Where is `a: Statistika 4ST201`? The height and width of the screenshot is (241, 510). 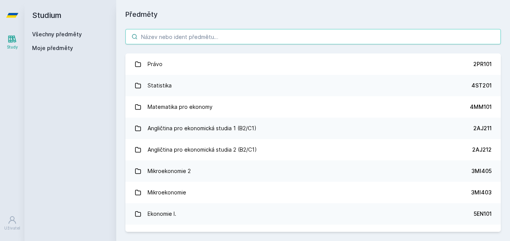
a: Statistika 4ST201 is located at coordinates (313, 86).